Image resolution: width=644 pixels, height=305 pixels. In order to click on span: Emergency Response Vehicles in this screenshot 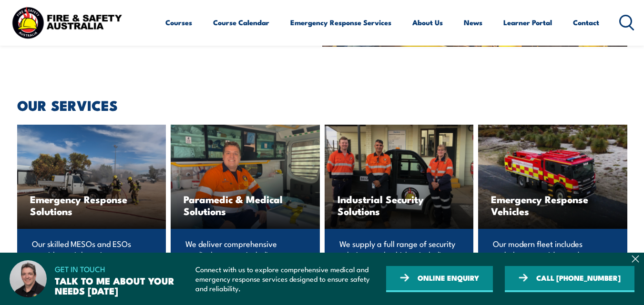, I will do `click(552, 205)`.